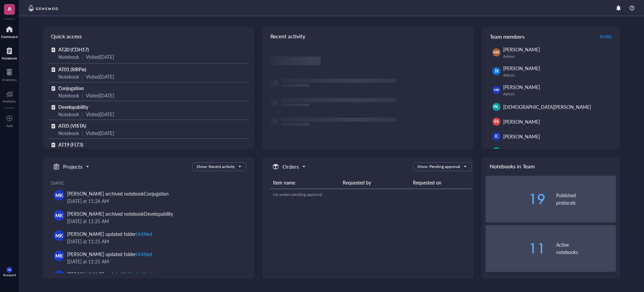  Describe the element at coordinates (496, 151) in the screenshot. I see `span: JW` at that location.